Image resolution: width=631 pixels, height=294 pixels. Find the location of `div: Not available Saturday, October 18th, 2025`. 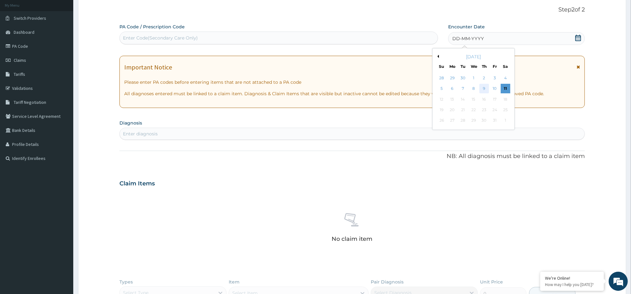

div: Not available Saturday, October 18th, 2025 is located at coordinates (506, 99).